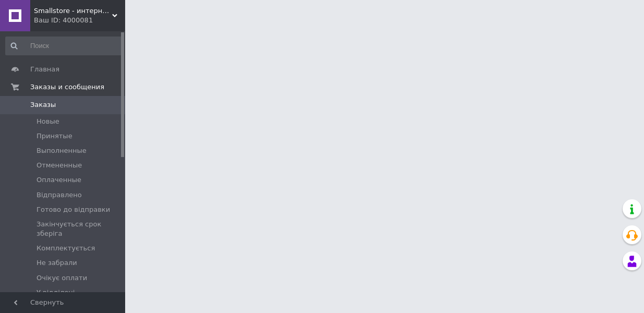 The height and width of the screenshot is (313, 644). I want to click on span: Закінчується срок зберіга, so click(78, 229).